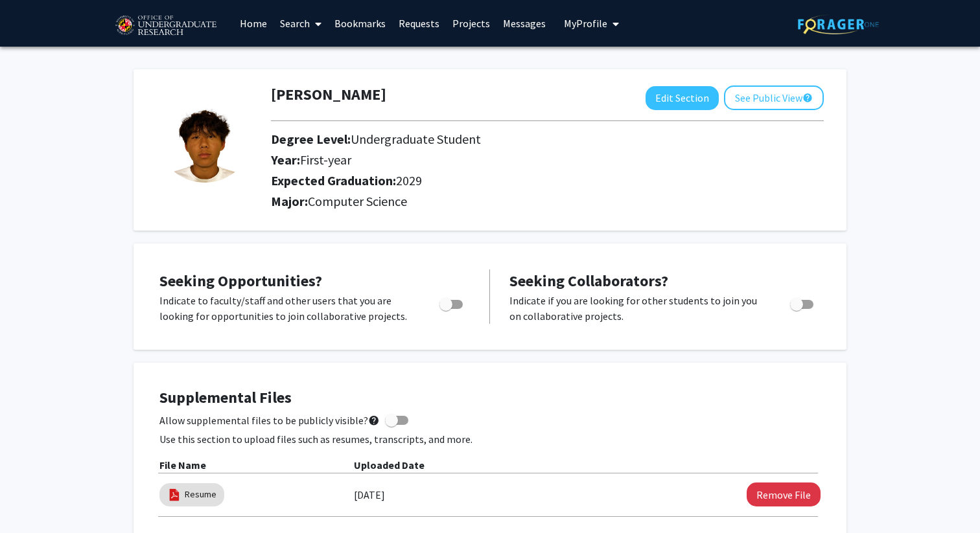 This screenshot has height=533, width=980. Describe the element at coordinates (174, 495) in the screenshot. I see `img: pdf_icon.png` at that location.